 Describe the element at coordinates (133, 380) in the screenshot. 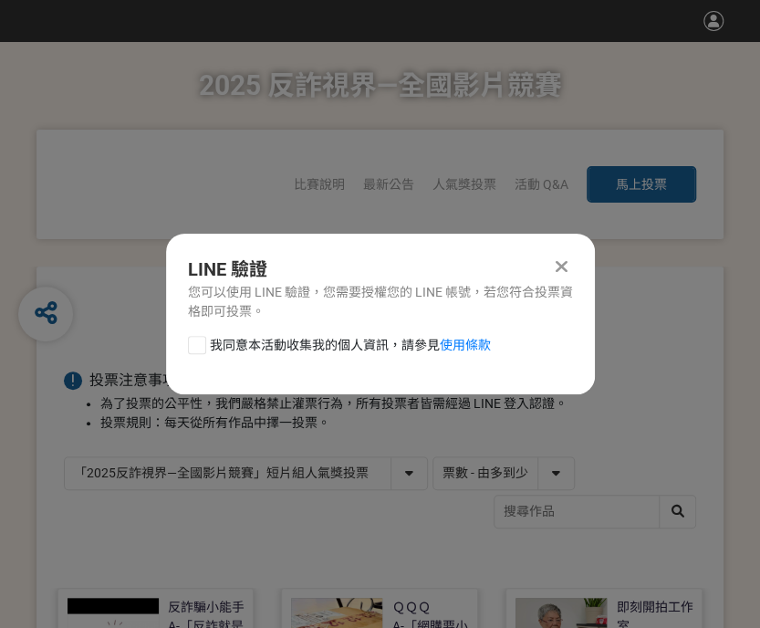

I see `span: 投票注意事項` at that location.